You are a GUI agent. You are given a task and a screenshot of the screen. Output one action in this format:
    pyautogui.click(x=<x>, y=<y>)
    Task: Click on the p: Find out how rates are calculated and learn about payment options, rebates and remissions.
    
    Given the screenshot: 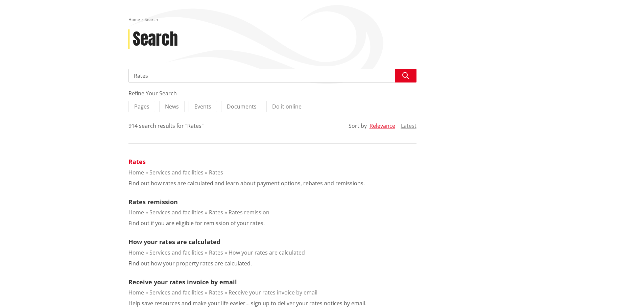 What is the action you would take?
    pyautogui.click(x=247, y=183)
    